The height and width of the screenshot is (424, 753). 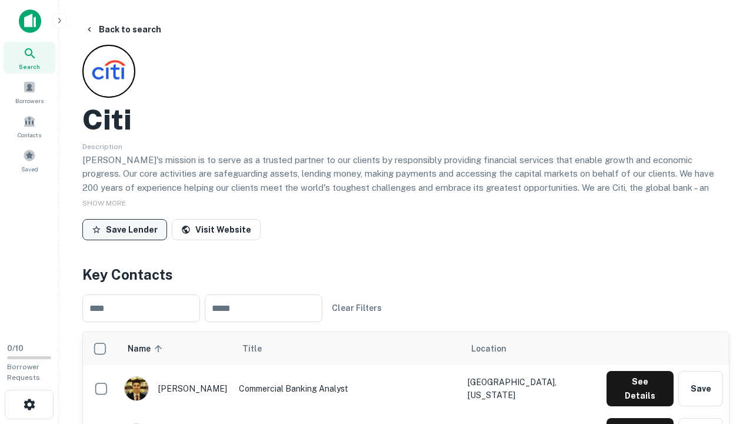 What do you see at coordinates (15, 348) in the screenshot?
I see `span: 0 / 10` at bounding box center [15, 348].